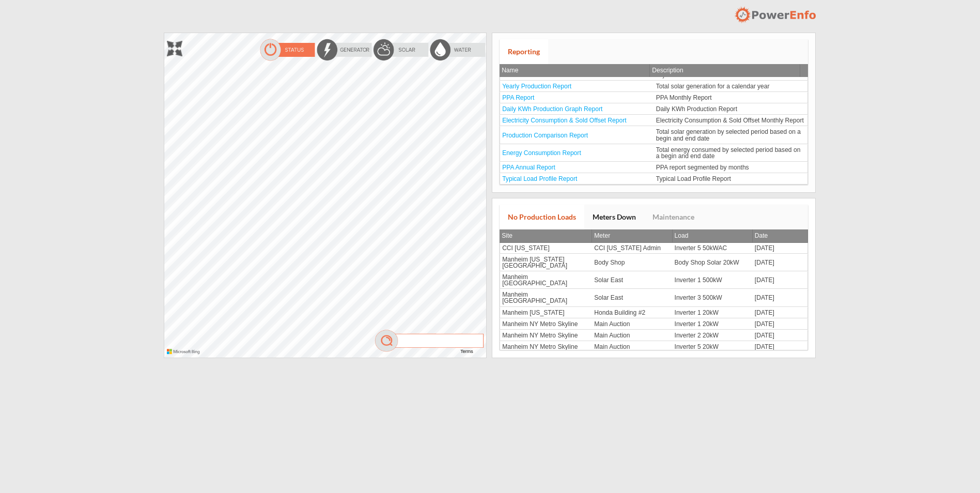 The image size is (980, 493). I want to click on td: PPA Monthly Report, so click(731, 98).